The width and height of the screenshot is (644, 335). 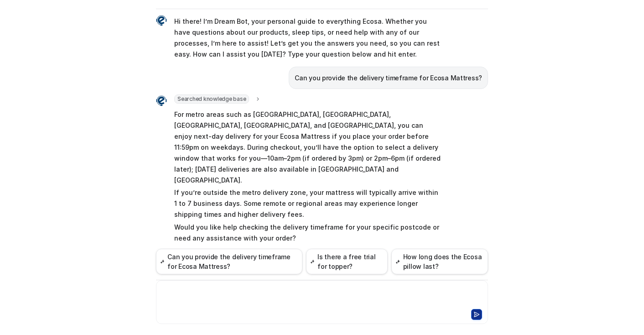 I want to click on button: Can you provide the delivery timeframe for Ecosa Mattress?, so click(x=229, y=261).